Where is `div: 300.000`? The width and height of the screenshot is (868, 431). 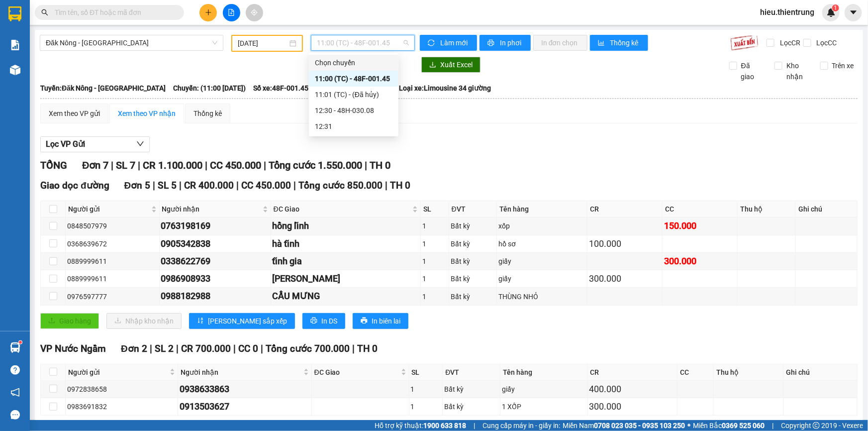
div: 300.000 is located at coordinates (632, 406).